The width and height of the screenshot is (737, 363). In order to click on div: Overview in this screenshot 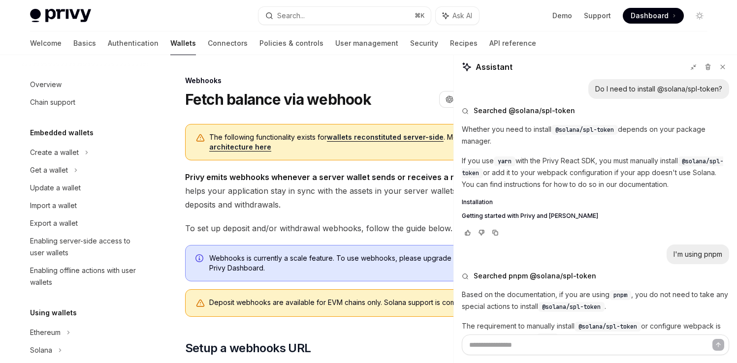, I will do `click(46, 85)`.